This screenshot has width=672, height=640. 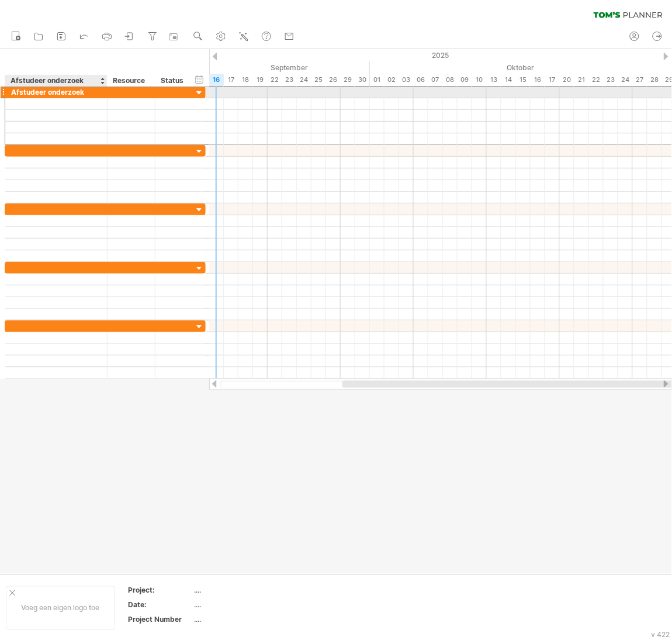 What do you see at coordinates (406, 80) in the screenshot?
I see `div: vrijdag, 3 Oktober 2025` at bounding box center [406, 80].